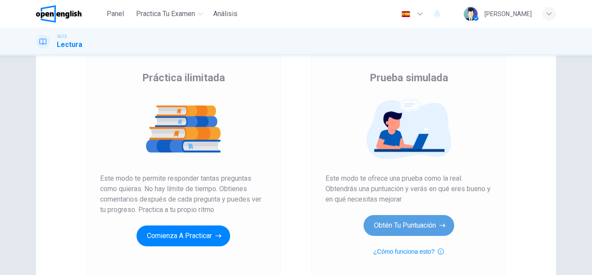  I want to click on span: Este modo te ofrece una prueba como la real. Obtendrás una puntuación y verás en qué eres bueno y..., so click(409, 189).